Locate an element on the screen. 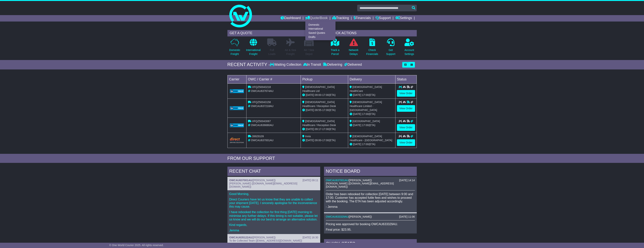 This screenshot has width=644, height=248. p: Get Support is located at coordinates (391, 52).